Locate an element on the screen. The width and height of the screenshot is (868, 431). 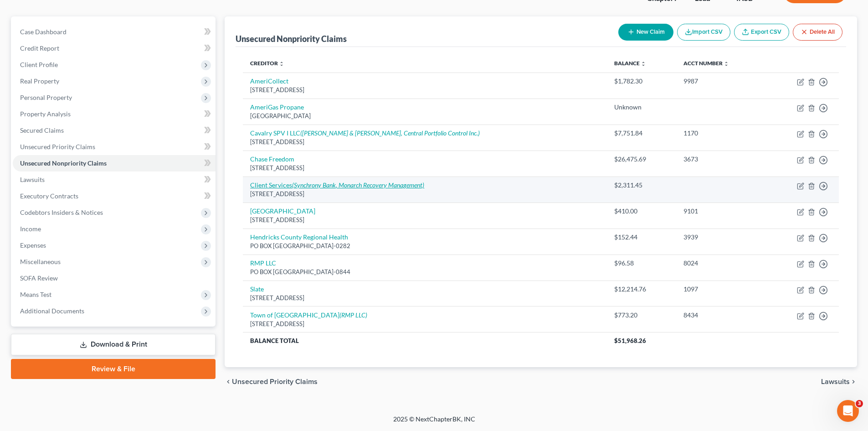
span: Case Dashboard is located at coordinates (43, 32).